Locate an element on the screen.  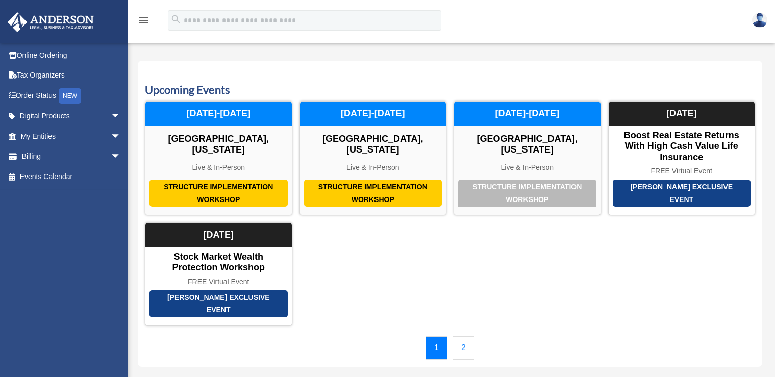
h3: Upcoming Events is located at coordinates (450, 90).